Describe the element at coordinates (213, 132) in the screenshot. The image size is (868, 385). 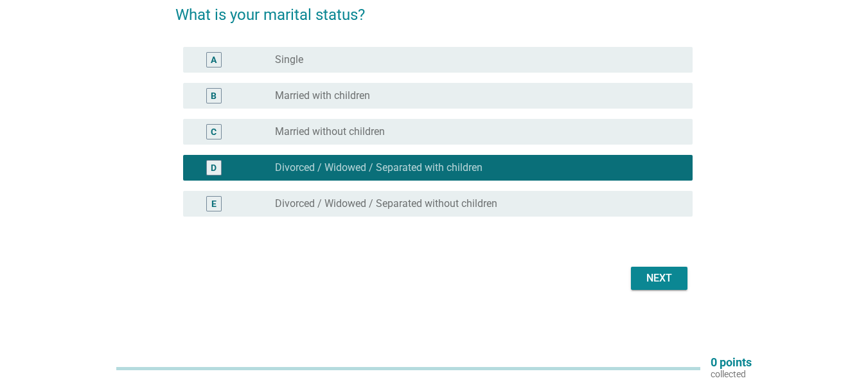
I see `div: C` at that location.